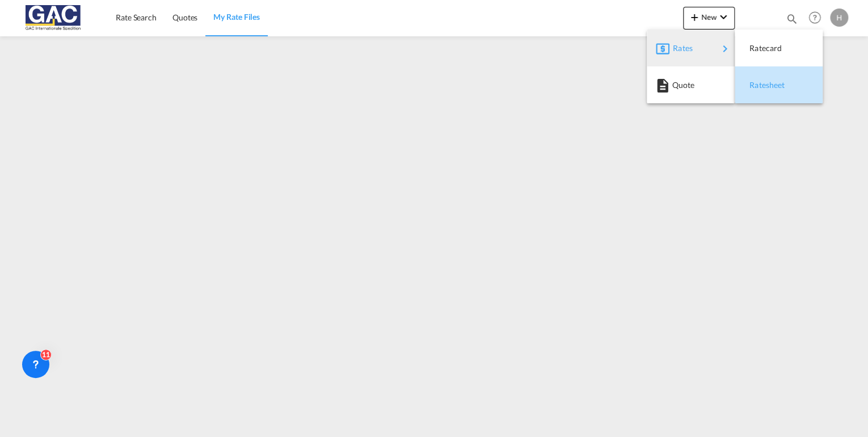 The height and width of the screenshot is (437, 868). What do you see at coordinates (725, 49) in the screenshot?
I see `md-icon: icon-chevron-right` at bounding box center [725, 49].